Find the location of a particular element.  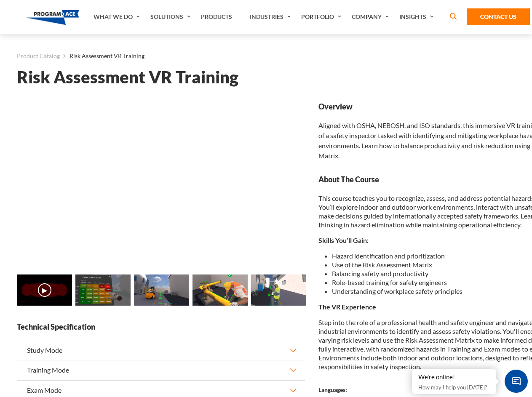

button: Training Mode is located at coordinates (161, 370).